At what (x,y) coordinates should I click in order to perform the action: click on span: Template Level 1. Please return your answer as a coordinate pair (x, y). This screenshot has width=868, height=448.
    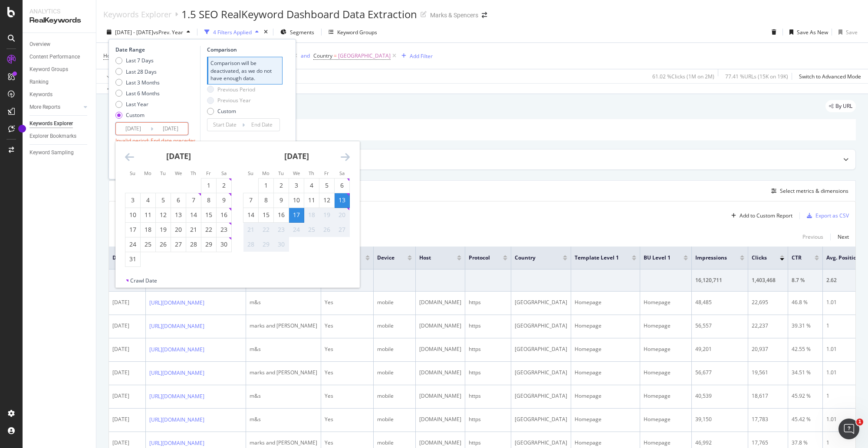
    Looking at the image, I should click on (597, 258).